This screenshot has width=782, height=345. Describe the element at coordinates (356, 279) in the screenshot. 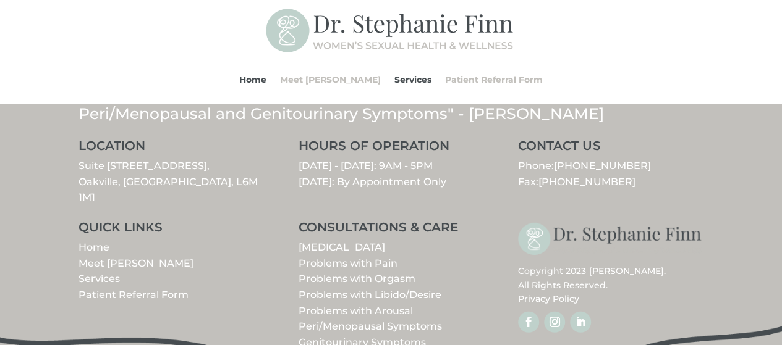

I see `a: Problems with Orgasm` at that location.